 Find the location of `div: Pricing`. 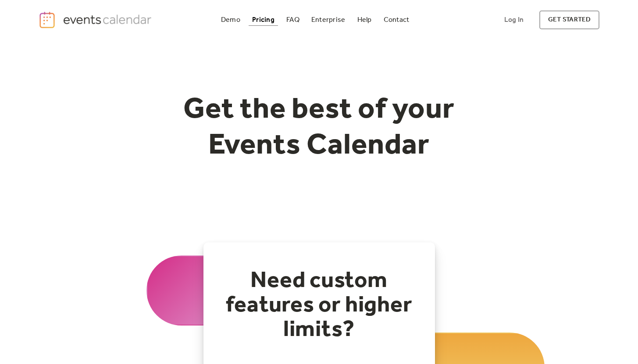

div: Pricing is located at coordinates (263, 19).